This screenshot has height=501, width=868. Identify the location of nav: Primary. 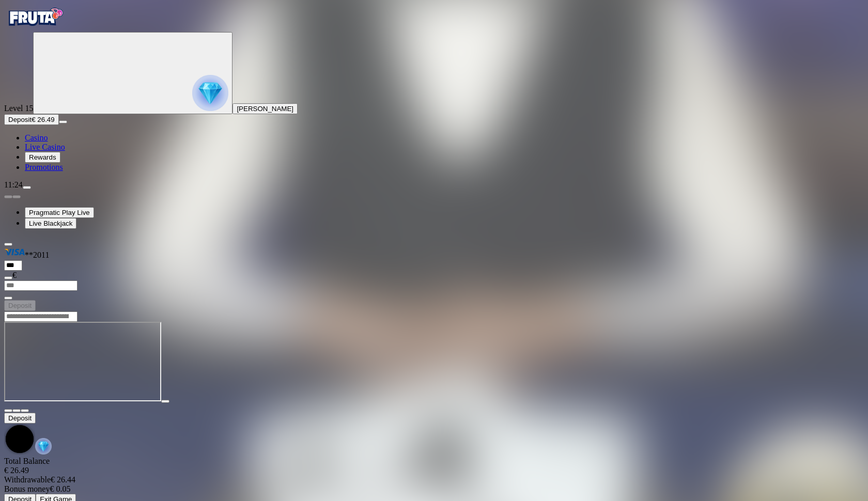
(434, 88).